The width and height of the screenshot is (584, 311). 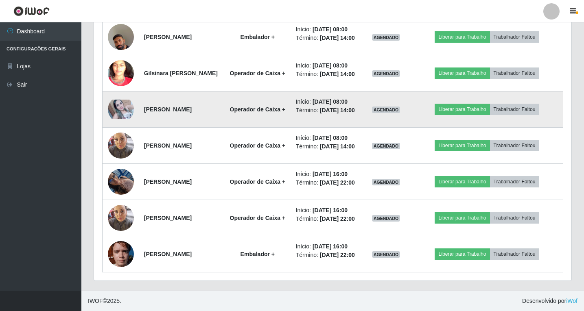 I want to click on span: IWOF, so click(x=95, y=301).